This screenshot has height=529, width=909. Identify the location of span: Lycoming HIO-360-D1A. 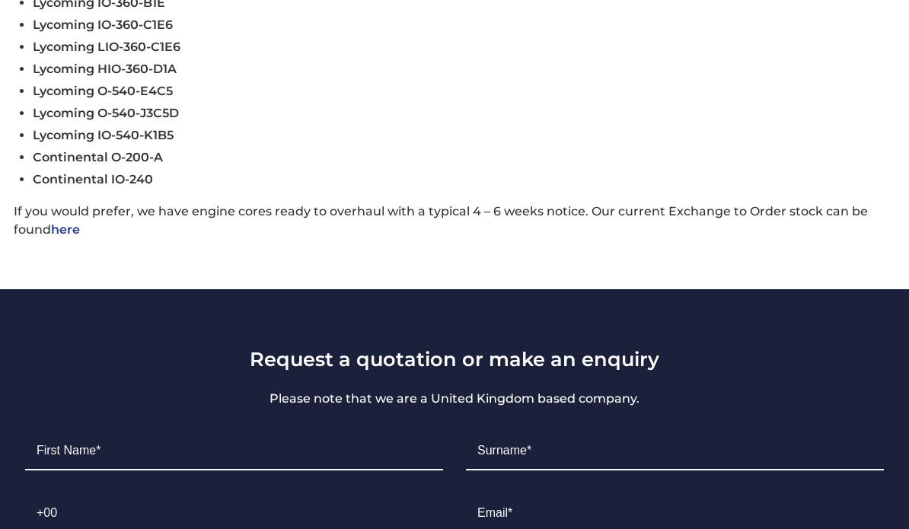
(104, 69).